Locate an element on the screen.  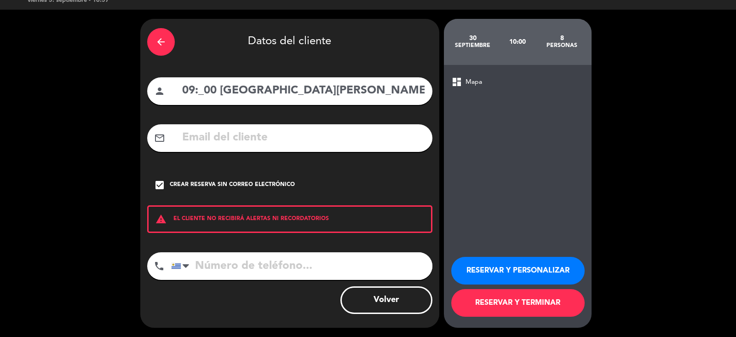
span: dashboard is located at coordinates (457, 82).